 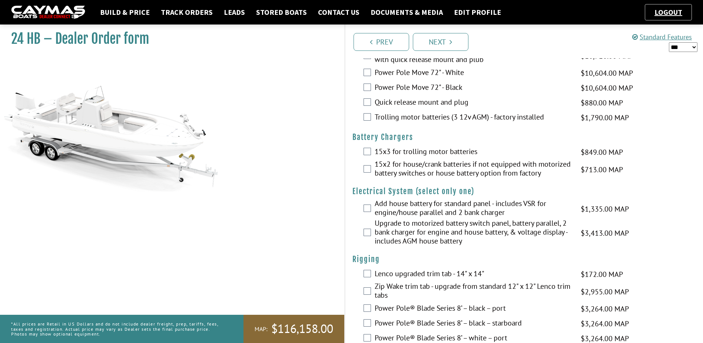 I want to click on label: Power Pole® Blade Series 8’ – black – port, so click(x=474, y=309).